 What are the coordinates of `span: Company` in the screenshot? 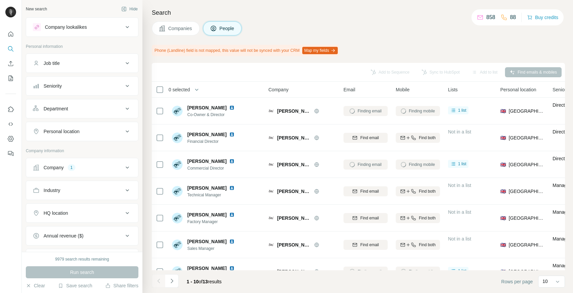 It's located at (278, 90).